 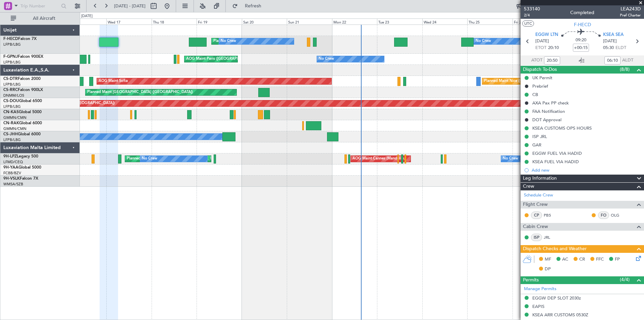 What do you see at coordinates (617, 260) in the screenshot?
I see `span: FP` at bounding box center [617, 260].